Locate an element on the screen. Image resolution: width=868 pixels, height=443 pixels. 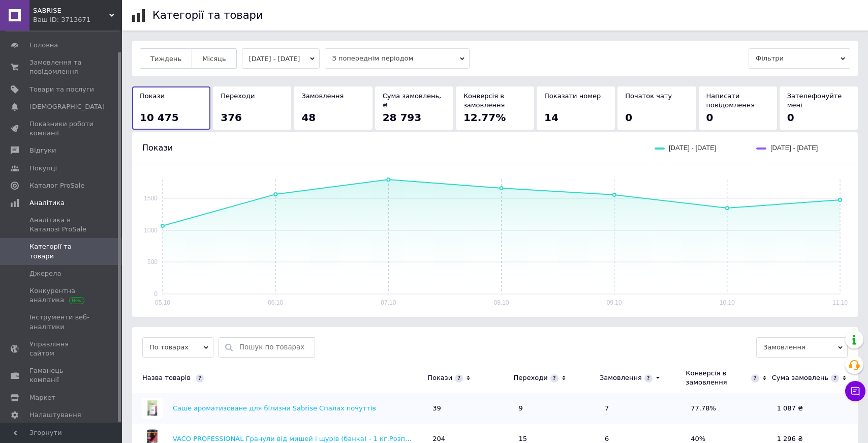
text: 09.10 is located at coordinates (614, 303).